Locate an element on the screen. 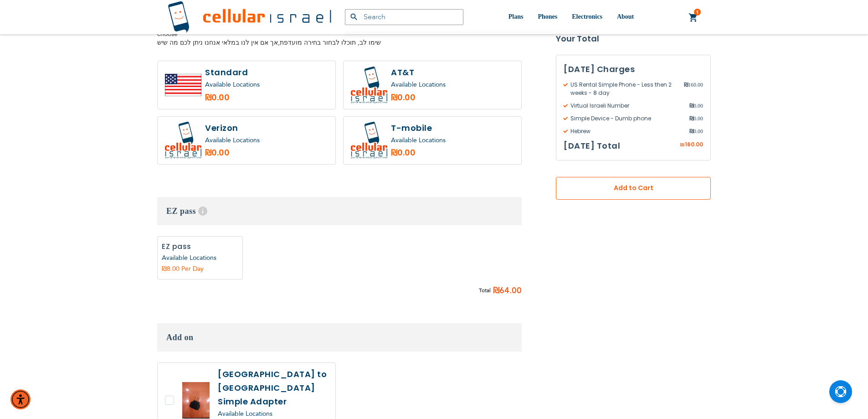 This screenshot has height=419, width=868. span: 1 is located at coordinates (697, 12).